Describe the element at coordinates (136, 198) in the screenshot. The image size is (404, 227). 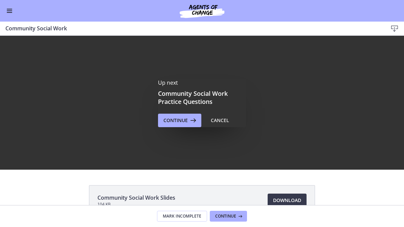
I see `span: Community Social Work Slides` at that location.